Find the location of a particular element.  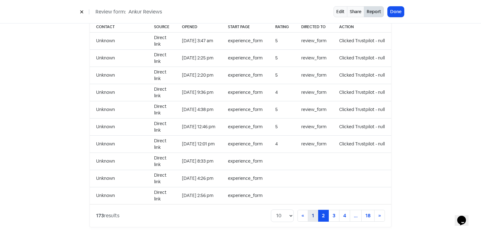

a: Edit is located at coordinates (340, 12).